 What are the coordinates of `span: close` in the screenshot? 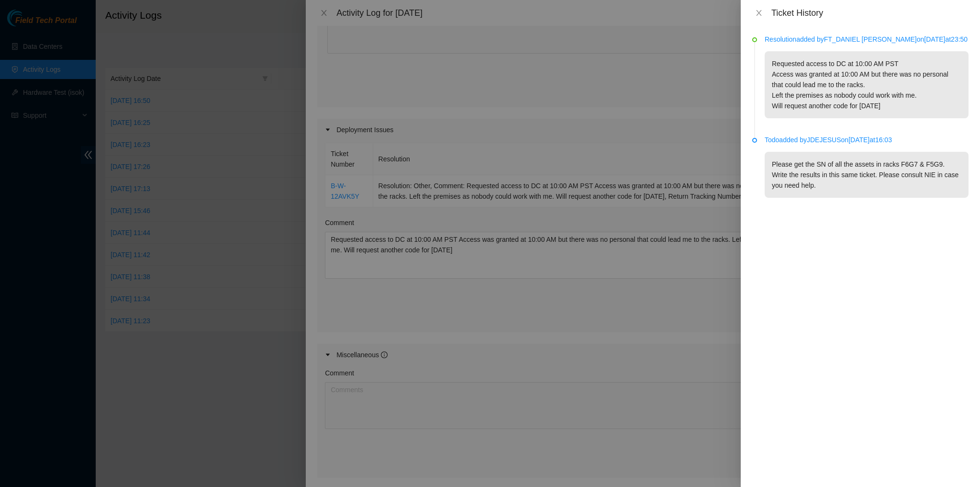 It's located at (759, 13).